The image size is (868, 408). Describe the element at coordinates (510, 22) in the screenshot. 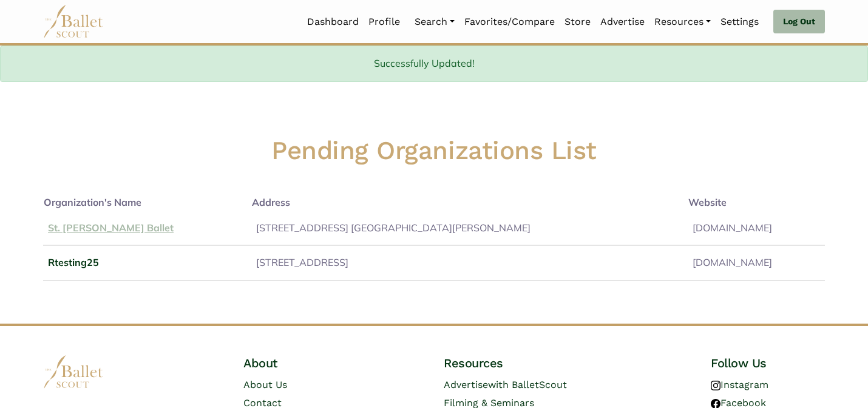

I see `a: Favorites/Compare` at that location.